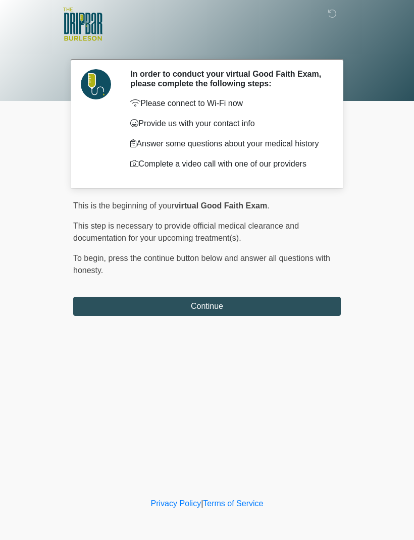 The width and height of the screenshot is (414, 540). Describe the element at coordinates (228, 79) in the screenshot. I see `h2: In order to conduct your virtual Good Faith Exam, please complete the following steps:` at that location.